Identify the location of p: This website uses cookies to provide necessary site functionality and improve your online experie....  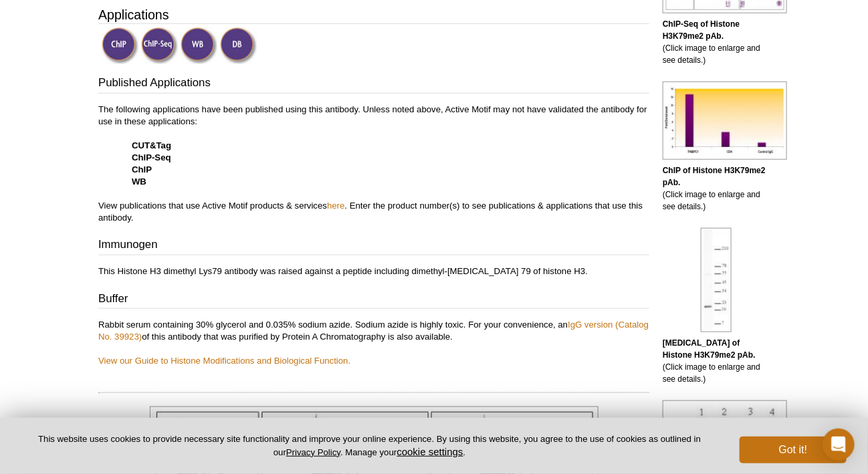
(369, 446).